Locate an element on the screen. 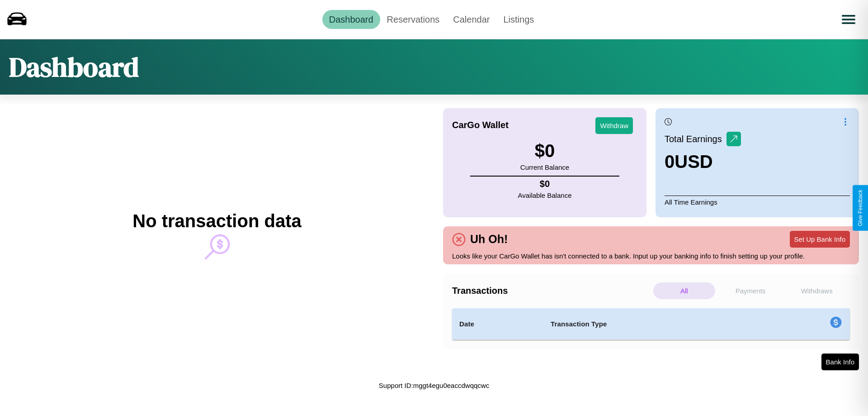  a: Listings is located at coordinates (518, 20).